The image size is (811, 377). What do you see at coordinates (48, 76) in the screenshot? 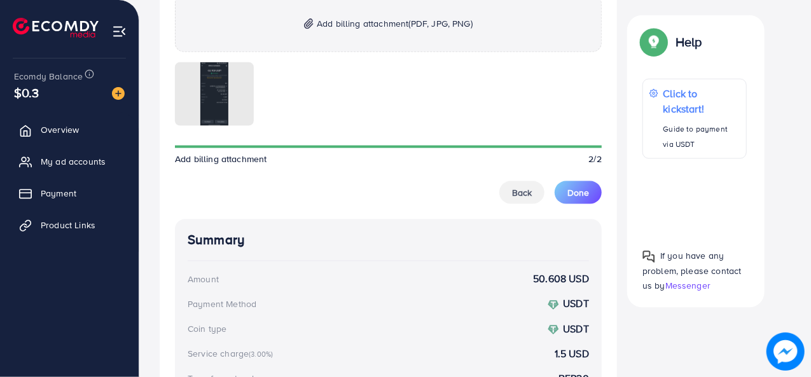
I see `span: Ecomdy Balance` at bounding box center [48, 76].